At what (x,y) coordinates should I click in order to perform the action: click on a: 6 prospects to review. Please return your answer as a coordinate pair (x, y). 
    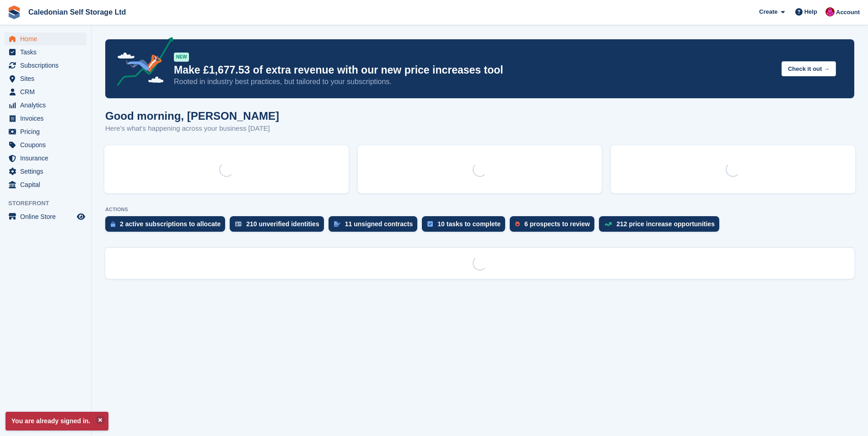
    Looking at the image, I should click on (554, 227).